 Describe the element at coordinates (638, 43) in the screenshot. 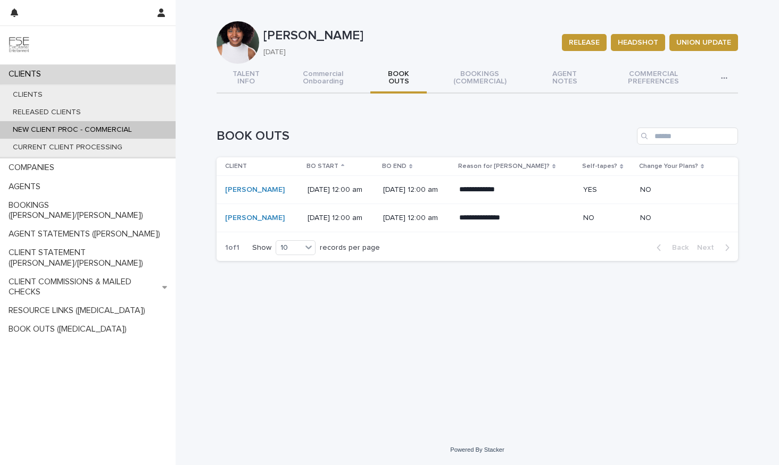

I see `button: HEADSHOT` at that location.